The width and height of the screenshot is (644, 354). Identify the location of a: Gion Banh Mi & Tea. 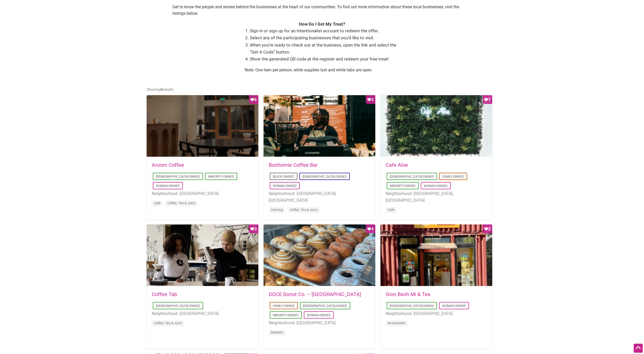
(408, 294).